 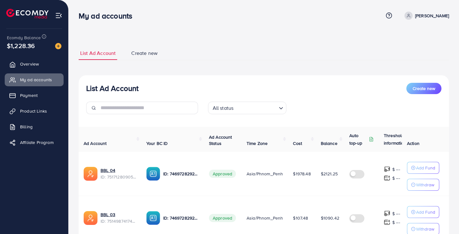 What do you see at coordinates (27, 13) in the screenshot?
I see `a: logo` at bounding box center [27, 13].